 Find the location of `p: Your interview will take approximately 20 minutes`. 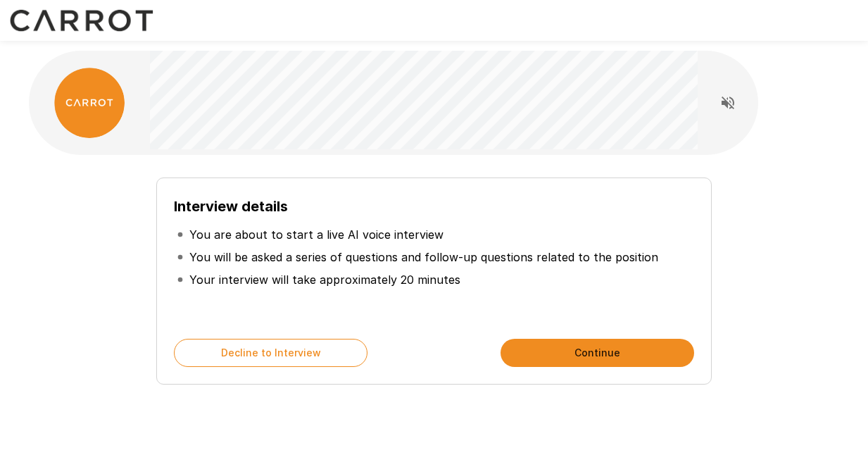

p: Your interview will take approximately 20 minutes is located at coordinates (324, 280).